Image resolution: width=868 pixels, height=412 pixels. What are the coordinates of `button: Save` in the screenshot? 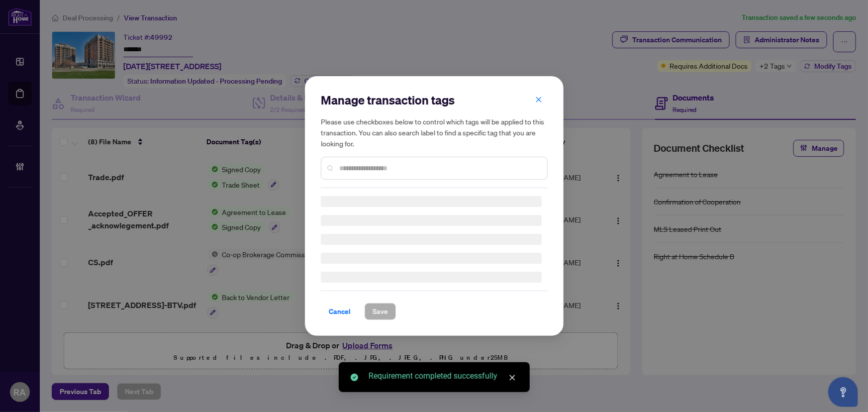 It's located at (380, 312).